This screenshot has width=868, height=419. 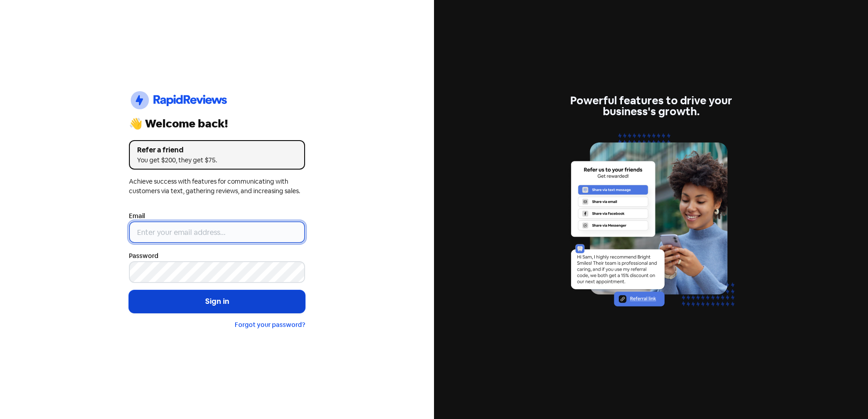 What do you see at coordinates (217, 186) in the screenshot?
I see `div: Achieve success with features for communicating with customers via text, gathering reviews, and i...` at bounding box center [217, 186].